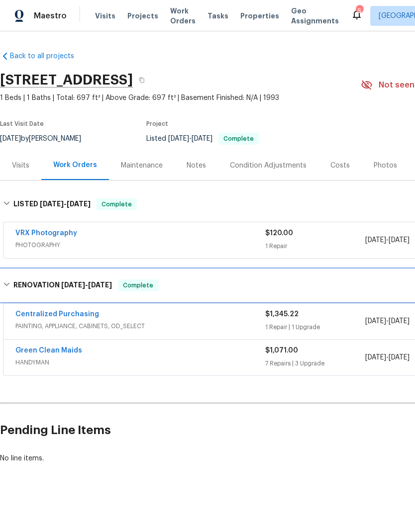 This screenshot has width=415, height=532. What do you see at coordinates (359, 11) in the screenshot?
I see `div: 5` at bounding box center [359, 11].